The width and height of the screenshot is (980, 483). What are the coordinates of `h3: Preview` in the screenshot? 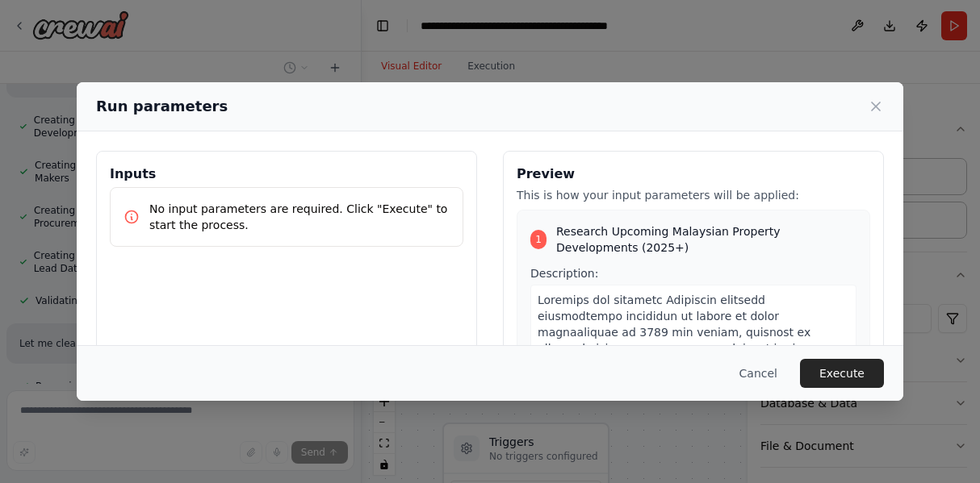 It's located at (694, 175).